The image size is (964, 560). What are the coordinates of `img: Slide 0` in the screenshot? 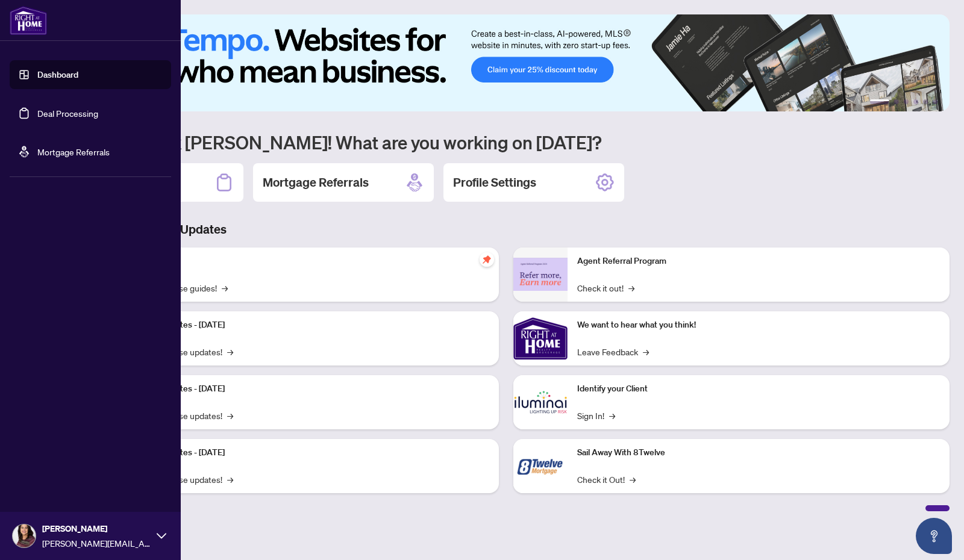 It's located at (506, 63).